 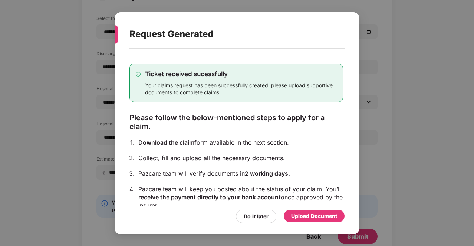 I want to click on img: svg+xml;base64,PHN2ZyB4bWxucz0iaHR0cDovL3d3dy53My5vcmcvMjAwMC9zdmciIHdpZHRoPSIxMy4zMzMiIGhlaWdodD..., so click(x=138, y=74).